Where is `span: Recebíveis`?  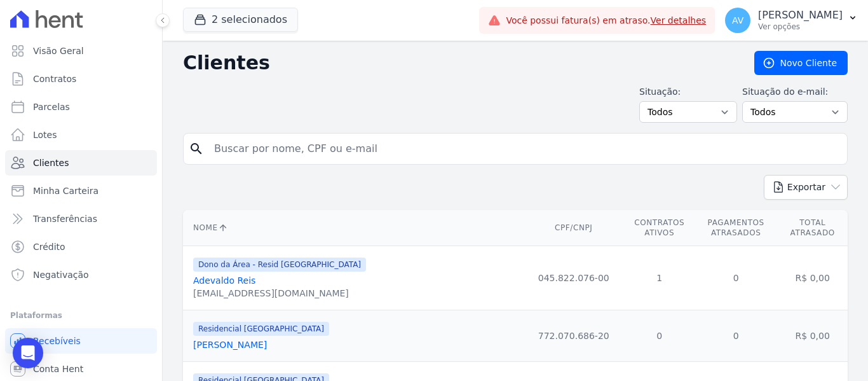 span: Recebíveis is located at coordinates (57, 340).